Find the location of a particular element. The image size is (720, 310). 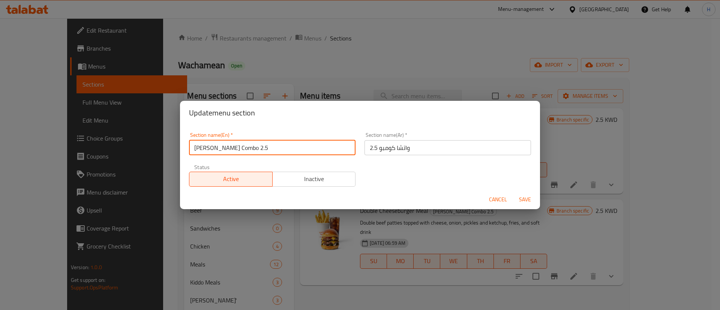

span: Save is located at coordinates (525, 199).